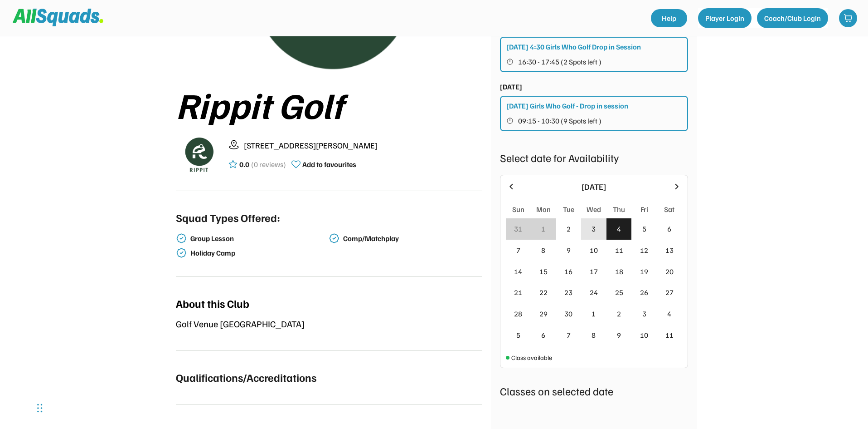 The width and height of the screenshot is (868, 429). I want to click on div: Qualifications/Accreditations, so click(246, 377).